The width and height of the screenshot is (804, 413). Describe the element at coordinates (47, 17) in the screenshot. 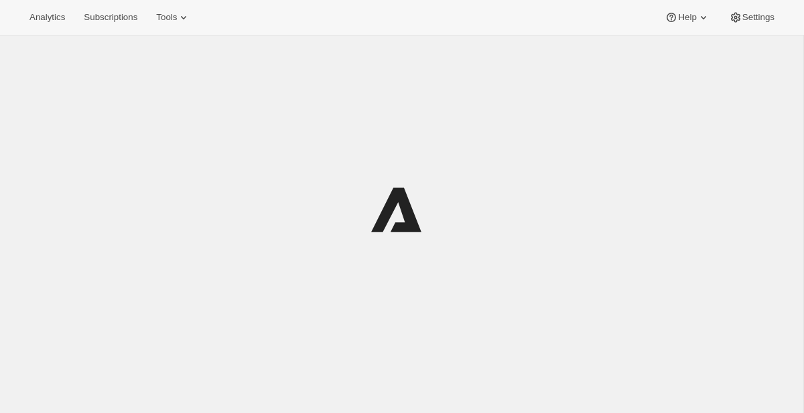

I see `span: Analytics` at that location.